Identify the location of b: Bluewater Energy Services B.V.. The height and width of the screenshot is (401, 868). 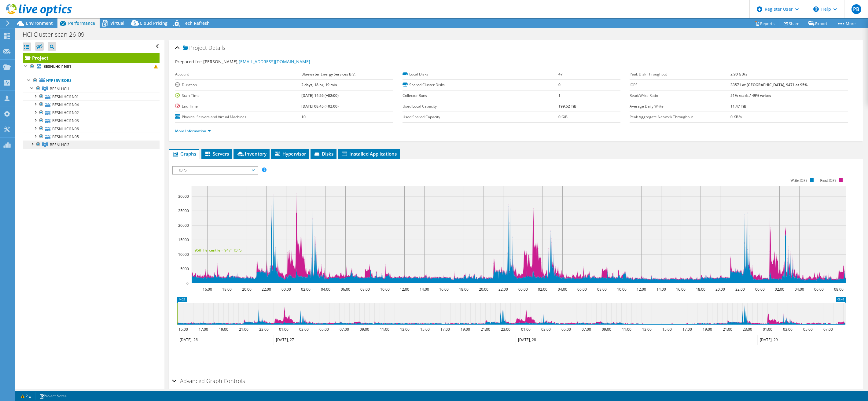
(328, 74).